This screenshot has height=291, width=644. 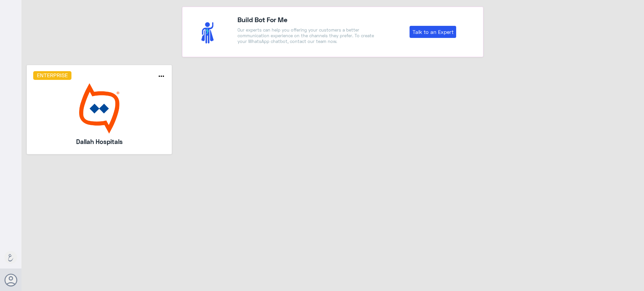 What do you see at coordinates (308, 20) in the screenshot?
I see `h4: Build Bot For Me` at bounding box center [308, 20].